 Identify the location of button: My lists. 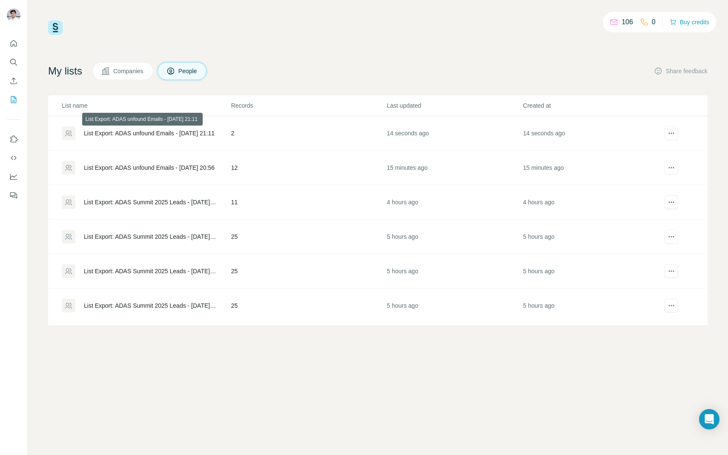
(14, 100).